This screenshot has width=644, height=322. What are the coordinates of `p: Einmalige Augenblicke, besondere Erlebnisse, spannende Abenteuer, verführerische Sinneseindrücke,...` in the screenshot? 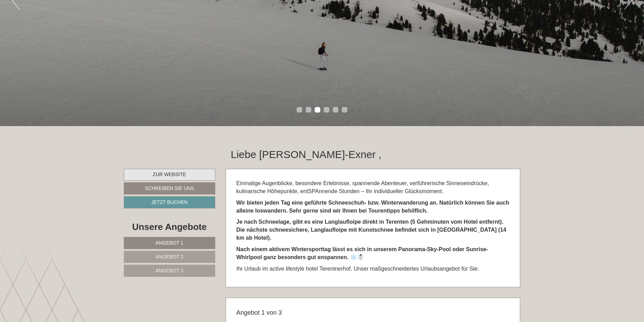 It's located at (373, 188).